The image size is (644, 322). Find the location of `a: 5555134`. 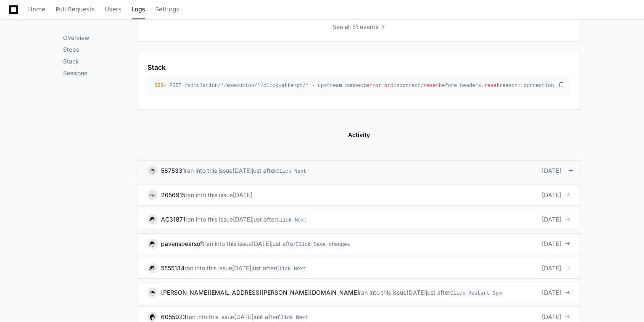

a: 5555134 is located at coordinates (173, 268).